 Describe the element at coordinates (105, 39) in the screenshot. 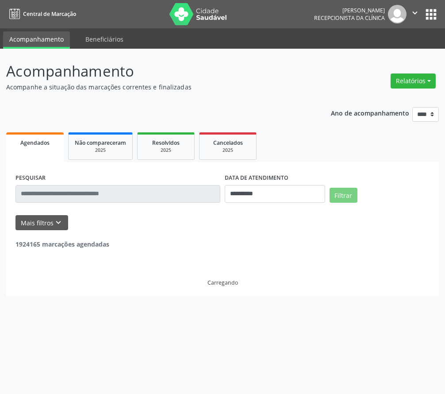

I see `a: Beneficiários` at that location.